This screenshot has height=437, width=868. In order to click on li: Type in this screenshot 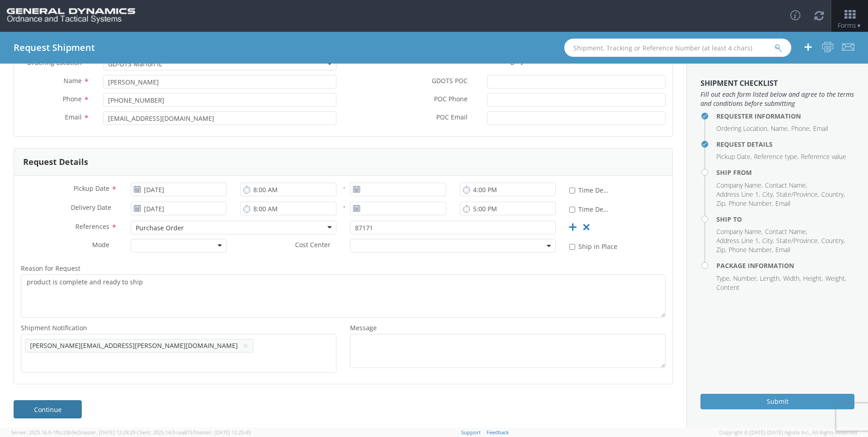, I will do `click(724, 279)`.